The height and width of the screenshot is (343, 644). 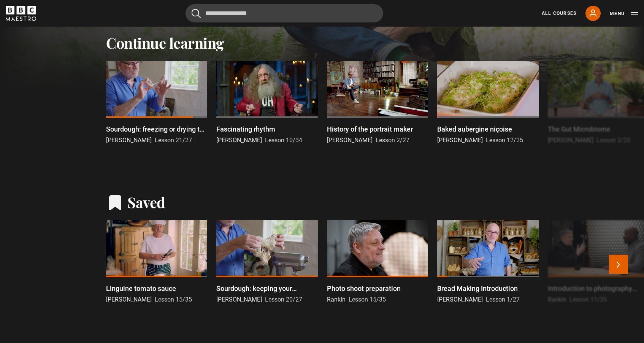 What do you see at coordinates (147, 202) in the screenshot?
I see `h2: Saved` at bounding box center [147, 202].